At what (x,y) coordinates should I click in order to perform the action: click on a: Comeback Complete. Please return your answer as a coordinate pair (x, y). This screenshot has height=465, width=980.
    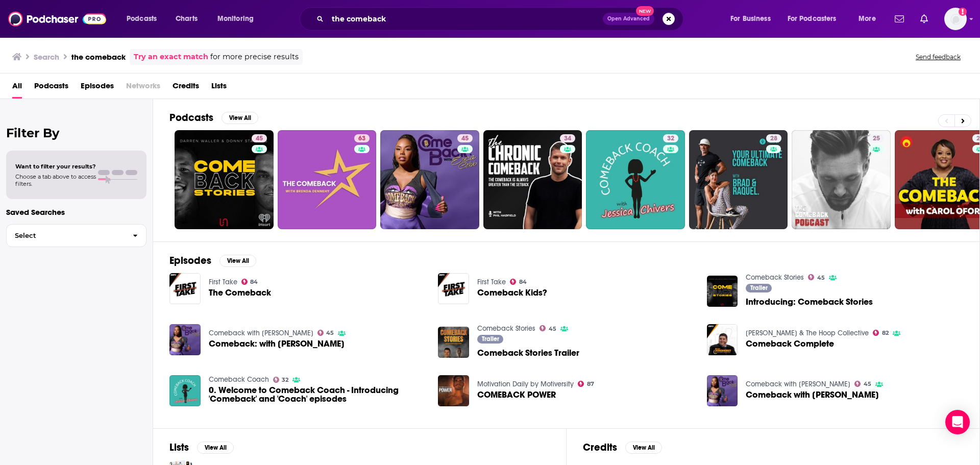
    Looking at the image, I should click on (790, 344).